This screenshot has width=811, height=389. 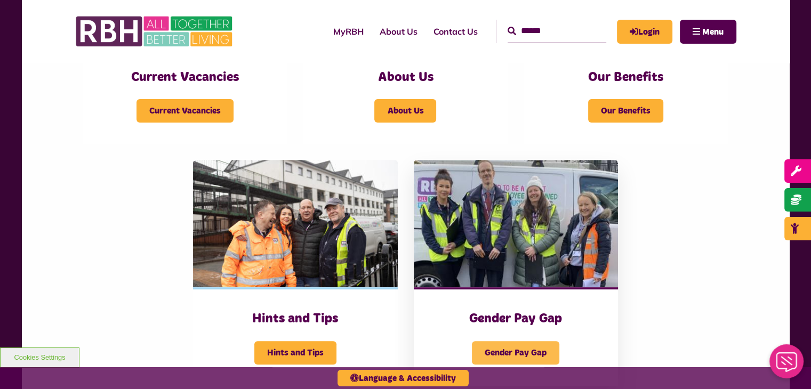 What do you see at coordinates (557, 31) in the screenshot?
I see `input: Search` at bounding box center [557, 31].